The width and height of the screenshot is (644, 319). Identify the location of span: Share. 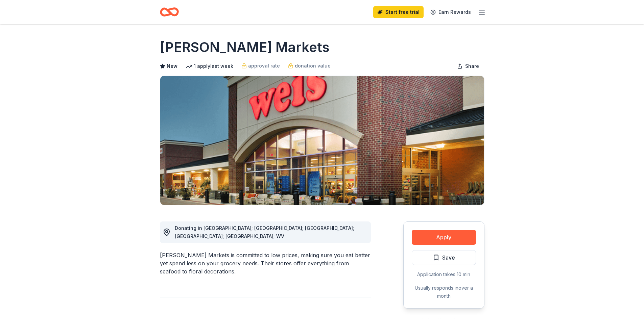
(472, 66).